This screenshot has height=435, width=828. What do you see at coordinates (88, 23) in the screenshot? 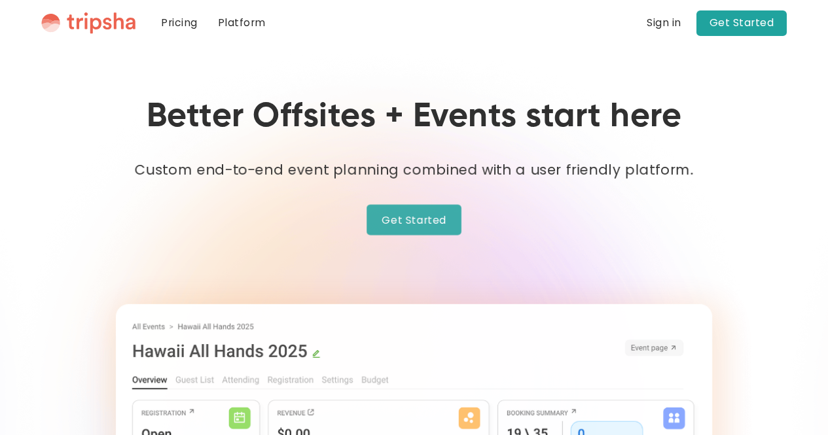
I see `img: Tripsha Logo` at bounding box center [88, 23].